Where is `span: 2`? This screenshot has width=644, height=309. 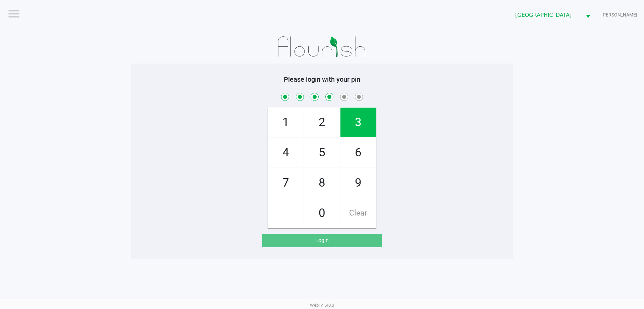
span: 2 is located at coordinates (322, 122).